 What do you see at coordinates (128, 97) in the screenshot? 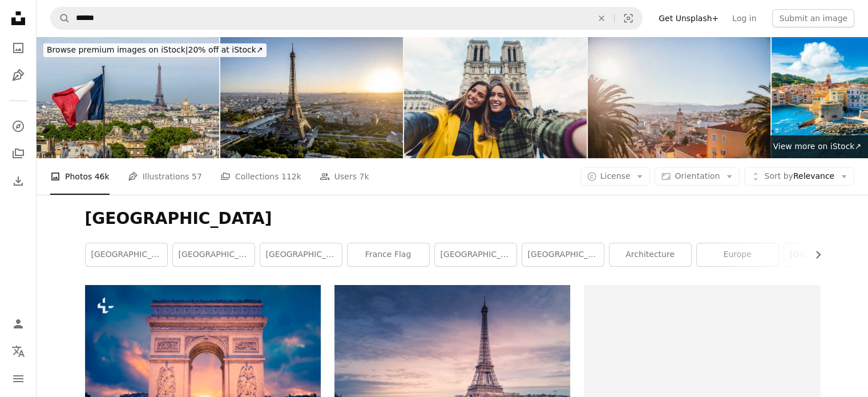
I see `img: Skyline Paris with Eiffel Tower and French flag` at bounding box center [128, 97].